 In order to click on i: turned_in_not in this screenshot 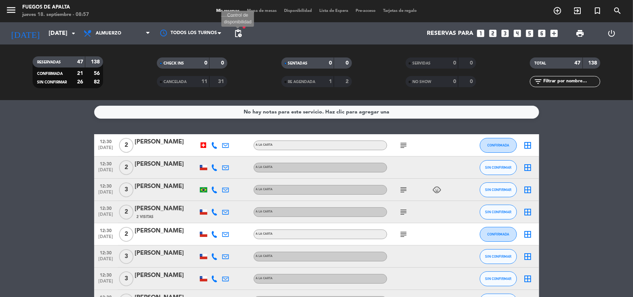, I will do `click(597, 11)`.